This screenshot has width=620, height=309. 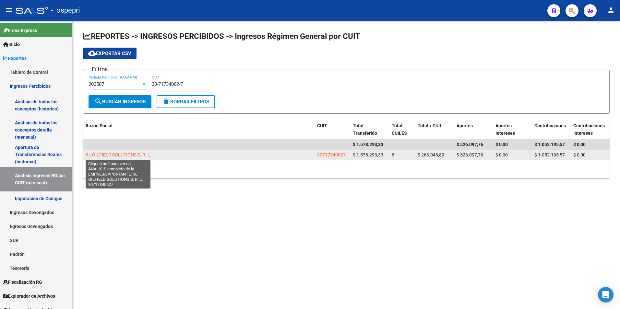 What do you see at coordinates (399, 129) in the screenshot?
I see `span: Total CUILES` at bounding box center [399, 129].